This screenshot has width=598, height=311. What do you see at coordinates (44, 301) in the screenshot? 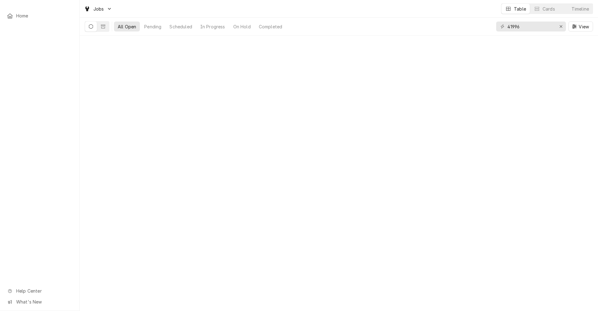
I see `span: What's New` at bounding box center [44, 301].